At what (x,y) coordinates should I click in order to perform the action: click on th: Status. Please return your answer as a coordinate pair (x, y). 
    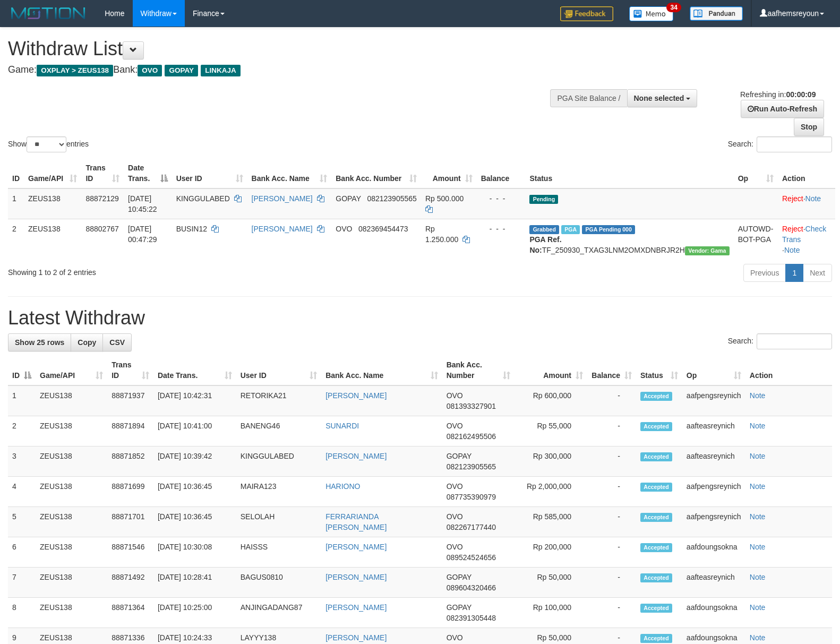
    Looking at the image, I should click on (629, 173).